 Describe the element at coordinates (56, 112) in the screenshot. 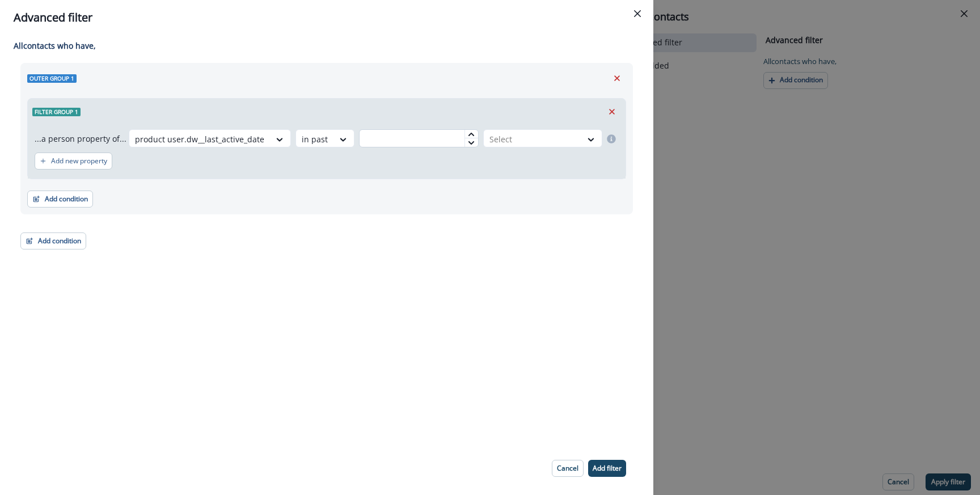

I see `span: Filter group 1` at that location.